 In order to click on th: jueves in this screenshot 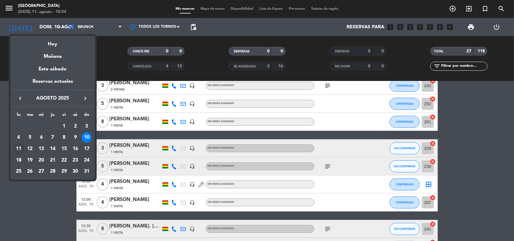, I will do `click(53, 116)`.